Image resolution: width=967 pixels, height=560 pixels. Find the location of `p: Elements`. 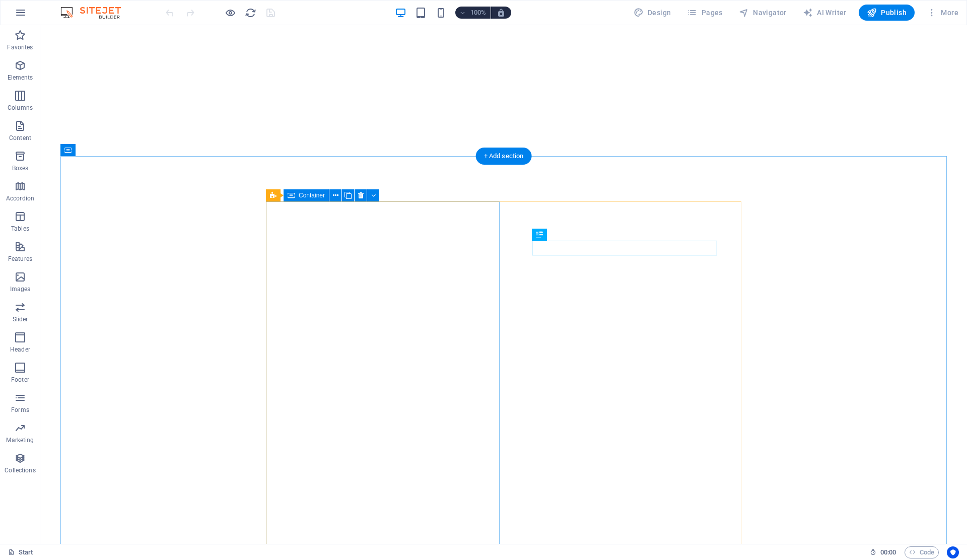

p: Elements is located at coordinates (21, 77).